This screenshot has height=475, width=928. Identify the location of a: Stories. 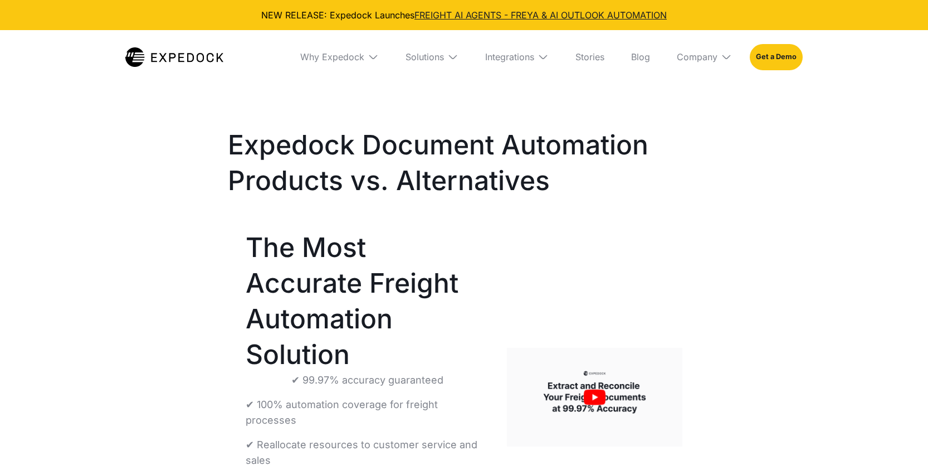
(590, 57).